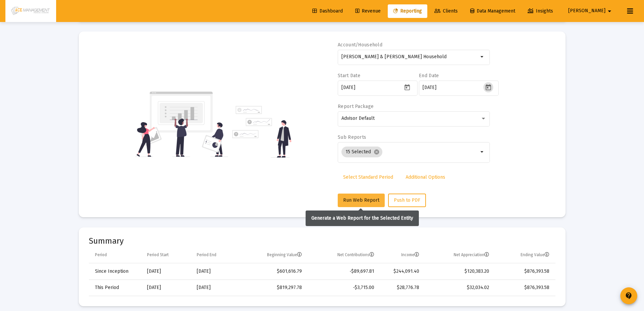 The image size is (644, 311). What do you see at coordinates (343, 256) in the screenshot?
I see `td: Column Net Contributions` at bounding box center [343, 256].